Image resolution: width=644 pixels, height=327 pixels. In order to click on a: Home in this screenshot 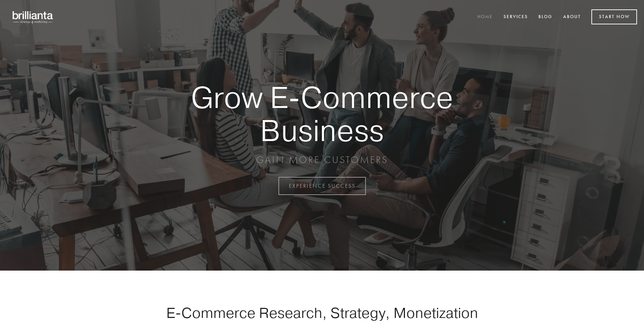, I will do `click(485, 17)`.